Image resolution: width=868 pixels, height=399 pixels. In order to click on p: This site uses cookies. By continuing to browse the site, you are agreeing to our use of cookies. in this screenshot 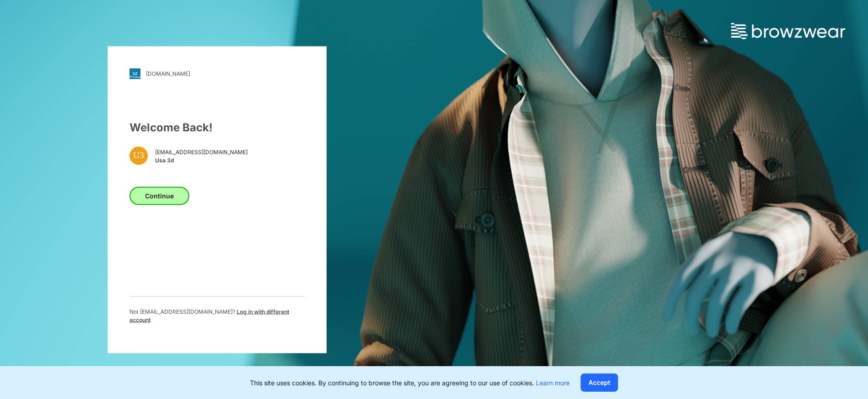, I will do `click(409, 383)`.